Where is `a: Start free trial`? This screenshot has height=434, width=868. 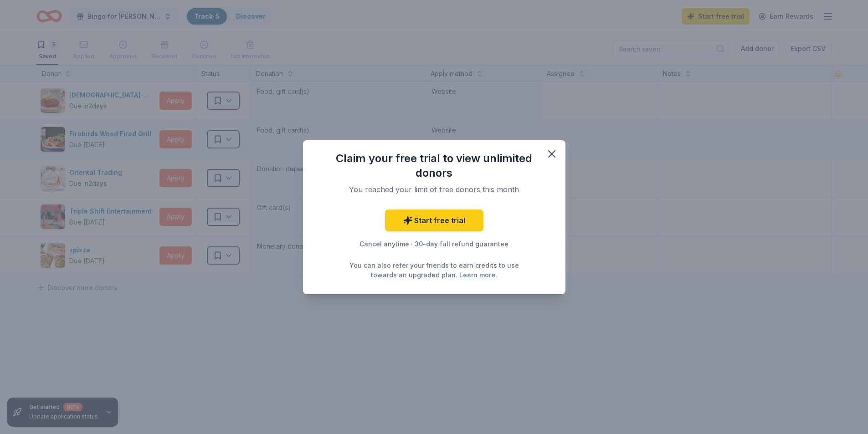
a: Start free trial is located at coordinates (434, 221).